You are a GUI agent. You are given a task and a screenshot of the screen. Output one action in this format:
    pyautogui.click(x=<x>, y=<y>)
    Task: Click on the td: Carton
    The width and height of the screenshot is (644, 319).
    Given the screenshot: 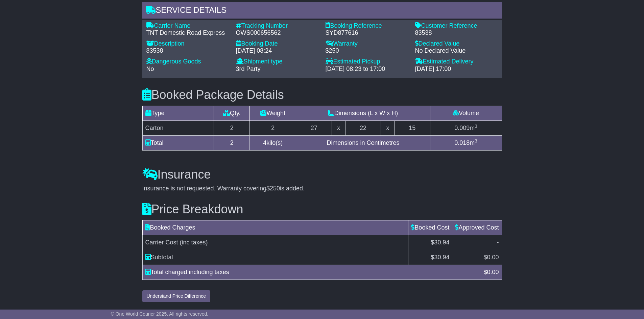 What is the action you would take?
    pyautogui.click(x=178, y=129)
    